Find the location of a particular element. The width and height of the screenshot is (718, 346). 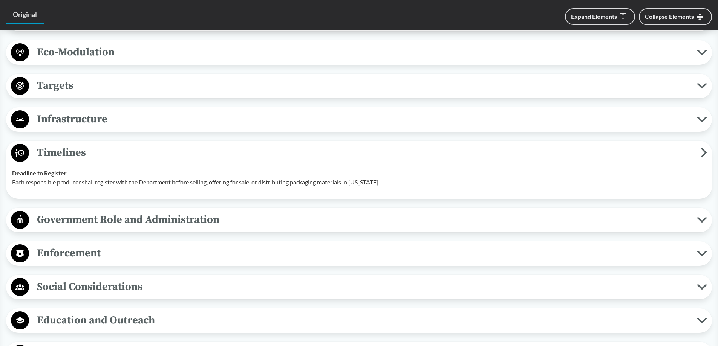

button: Government Role and Administration is located at coordinates (359, 220).